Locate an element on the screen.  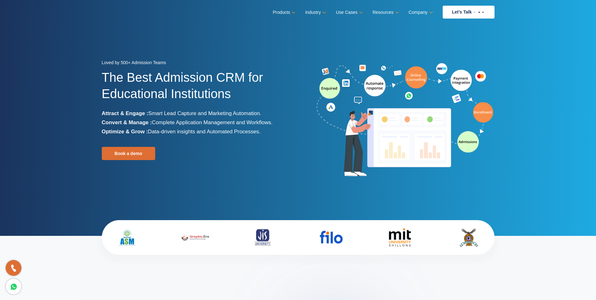
a: Resources is located at coordinates (385, 12).